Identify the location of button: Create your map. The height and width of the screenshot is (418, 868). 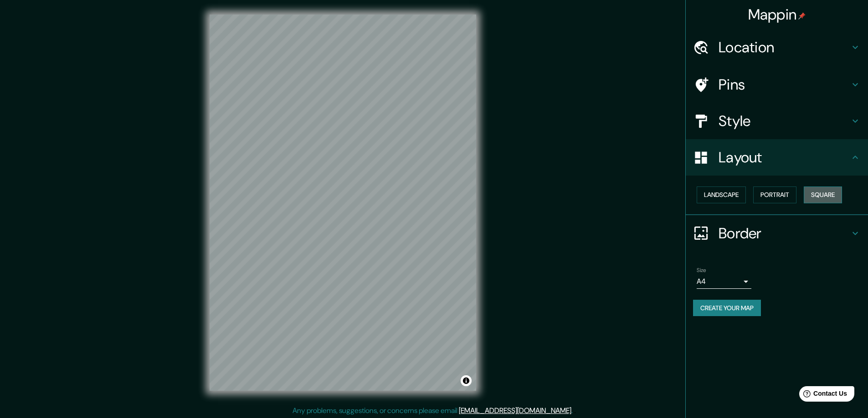
(726, 308).